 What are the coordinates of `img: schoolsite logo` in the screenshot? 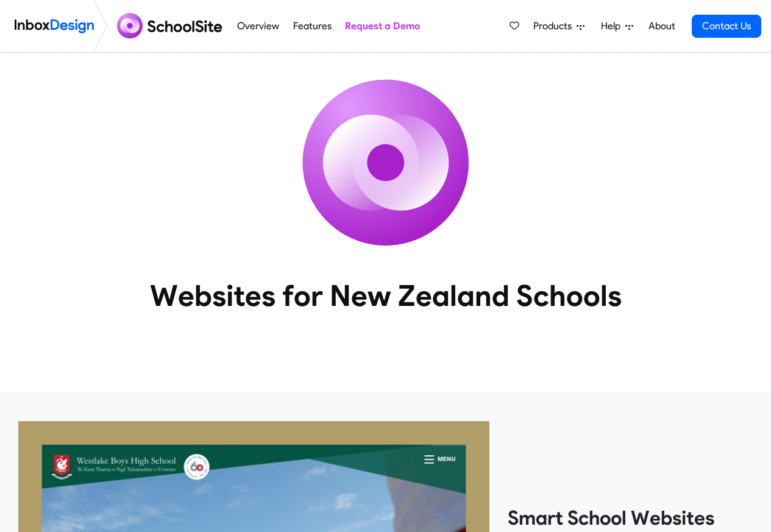 It's located at (171, 26).